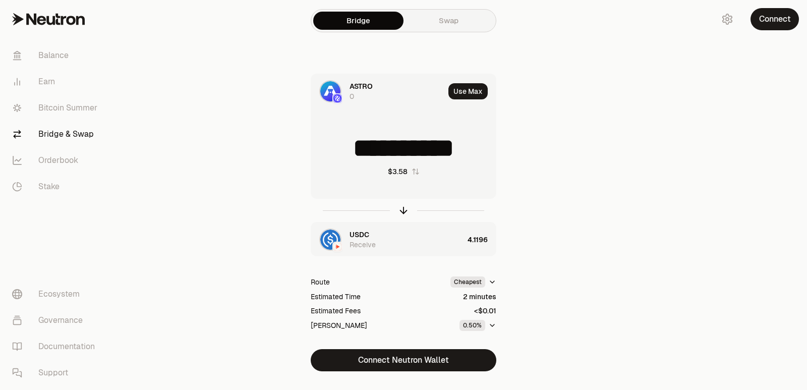  I want to click on img: Injective Logo, so click(337, 98).